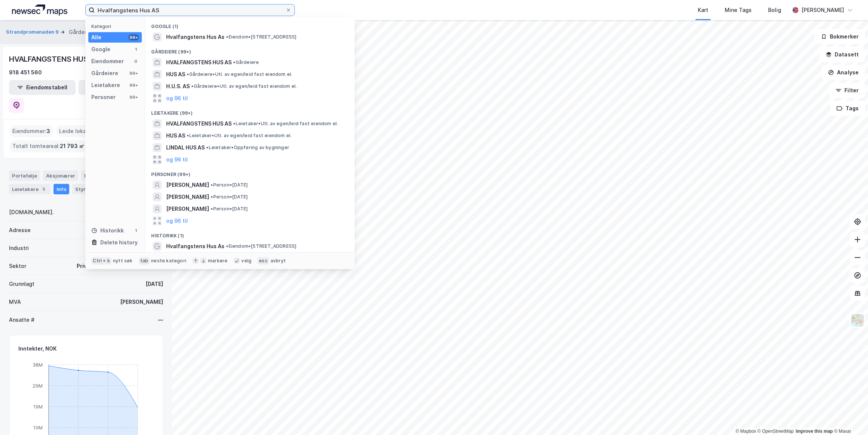 This screenshot has height=435, width=868. Describe the element at coordinates (250, 172) in the screenshot. I see `div: Personer (99+)` at that location.